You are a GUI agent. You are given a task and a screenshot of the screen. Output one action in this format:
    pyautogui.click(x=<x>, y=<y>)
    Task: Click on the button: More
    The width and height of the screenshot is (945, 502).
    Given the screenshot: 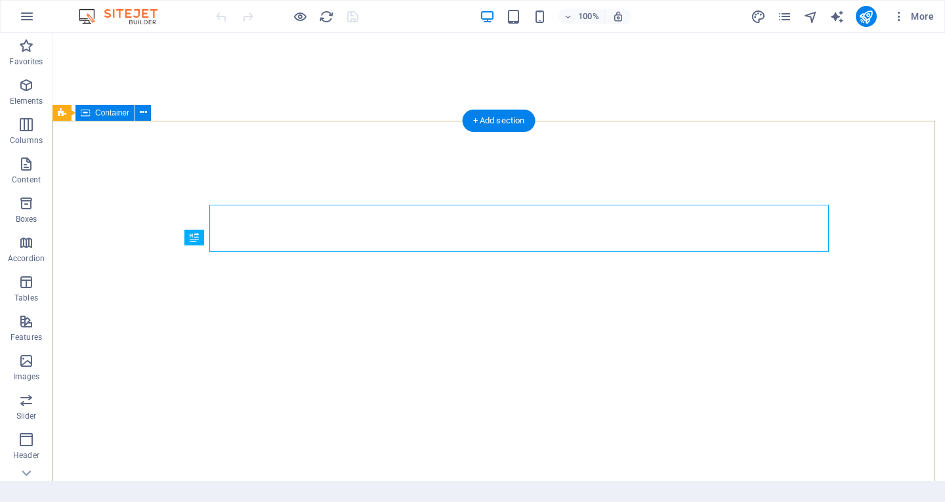 What is the action you would take?
    pyautogui.click(x=913, y=16)
    